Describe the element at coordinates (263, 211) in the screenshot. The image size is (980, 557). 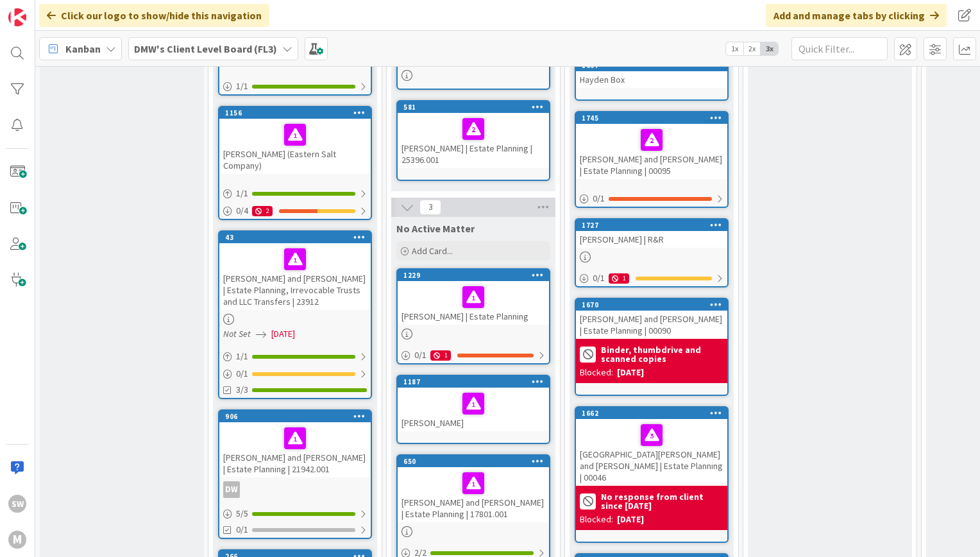
I see `div: 2` at that location.